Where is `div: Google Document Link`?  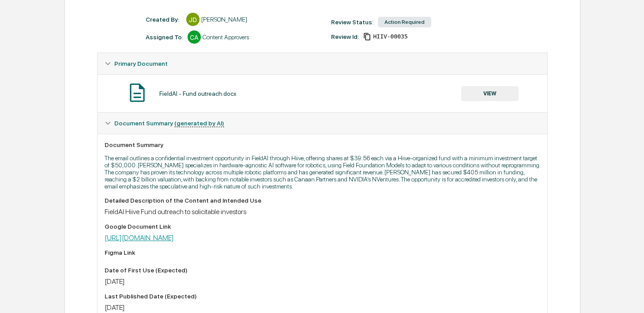
div: Google Document Link is located at coordinates (322, 226).